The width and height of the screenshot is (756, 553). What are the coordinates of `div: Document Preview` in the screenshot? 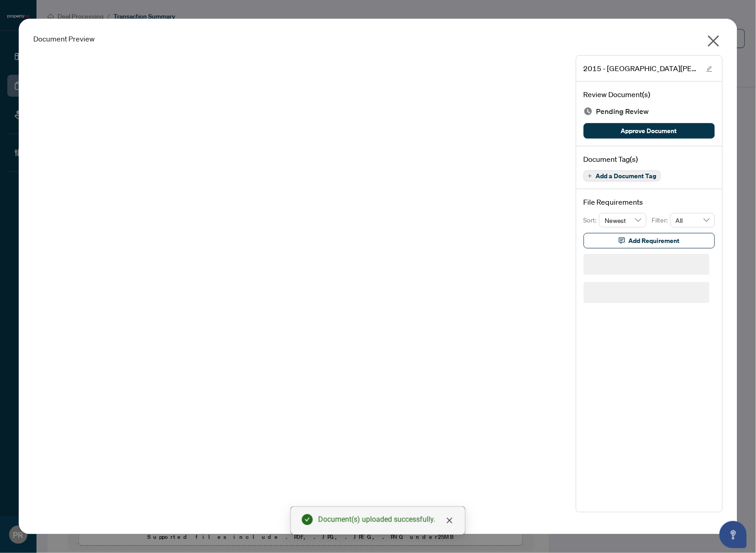 It's located at (378, 39).